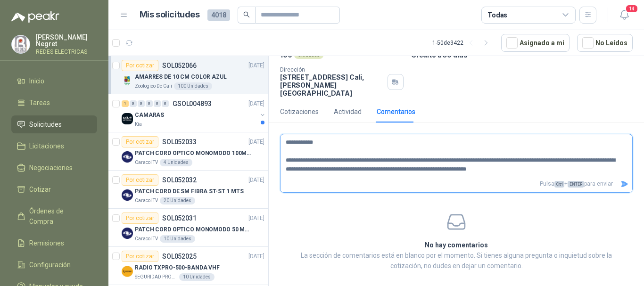 The image size is (644, 286). Describe the element at coordinates (463, 43) in the screenshot. I see `div: 1 - 50 de 3422` at that location.